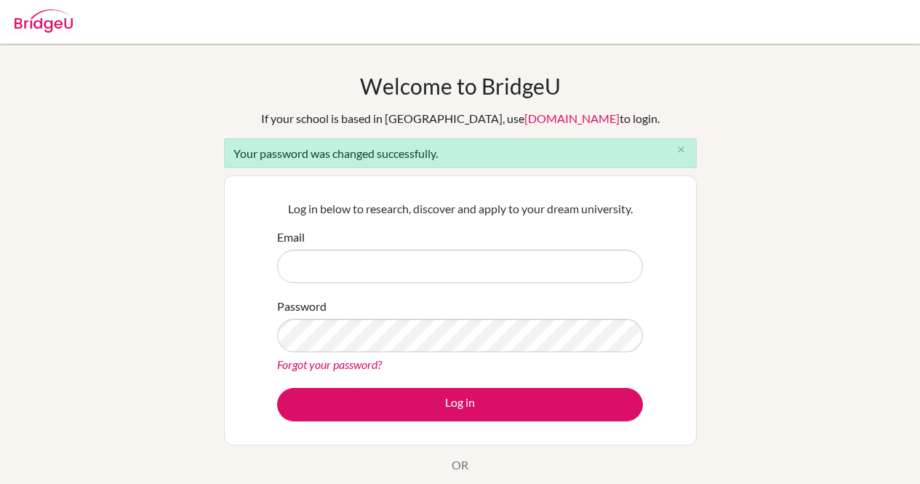  Describe the element at coordinates (460, 86) in the screenshot. I see `h1: Welcome to BridgeU` at that location.